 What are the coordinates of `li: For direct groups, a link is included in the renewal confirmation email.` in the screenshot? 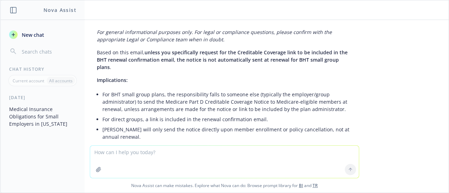 It's located at (227, 119).